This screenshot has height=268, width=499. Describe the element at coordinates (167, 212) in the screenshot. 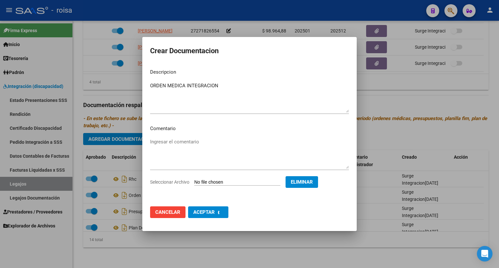

I see `button: Cancelar` at that location.